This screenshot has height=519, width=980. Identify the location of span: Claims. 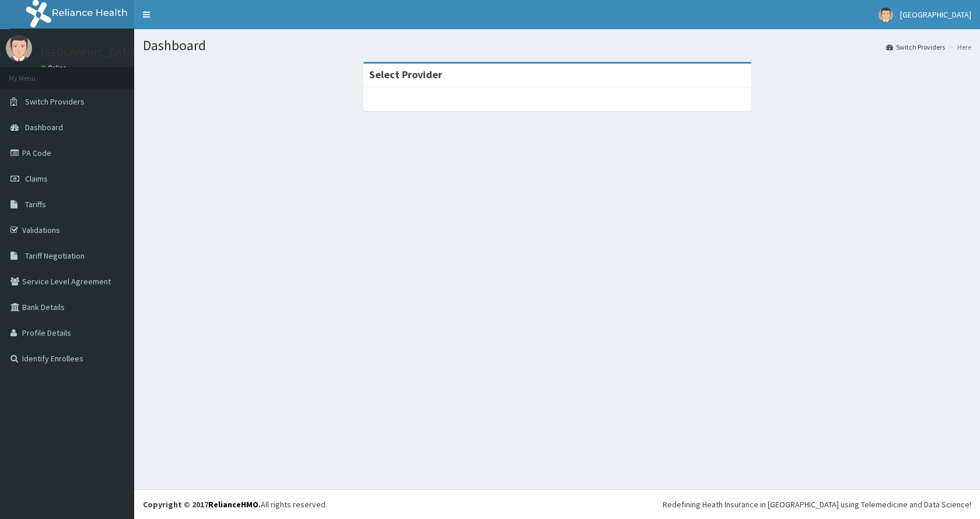
(36, 179).